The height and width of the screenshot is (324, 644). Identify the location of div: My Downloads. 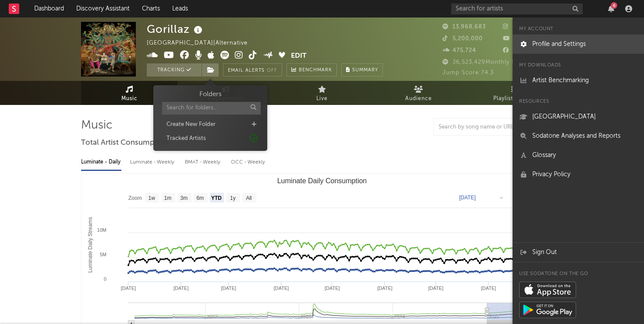
(578, 66).